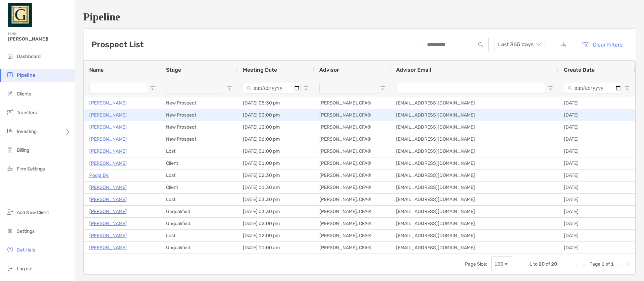  I want to click on span: Transfers, so click(27, 113).